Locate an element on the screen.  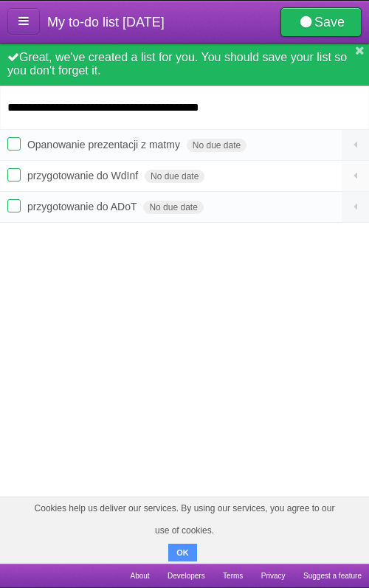
a: Suggest a feature is located at coordinates (332, 575).